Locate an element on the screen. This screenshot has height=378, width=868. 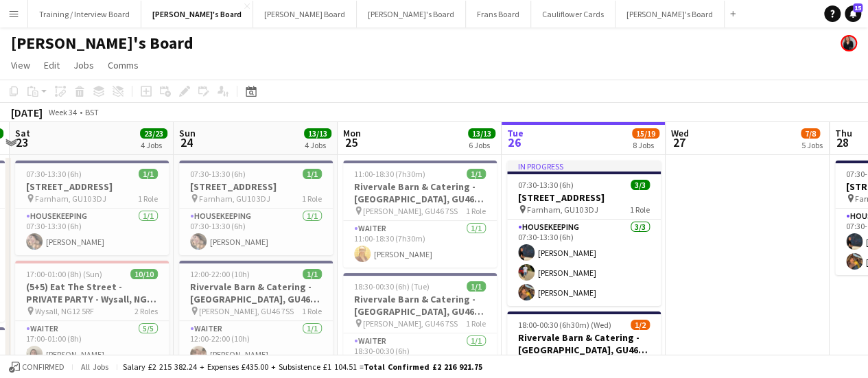
span: Mon is located at coordinates (352, 134).